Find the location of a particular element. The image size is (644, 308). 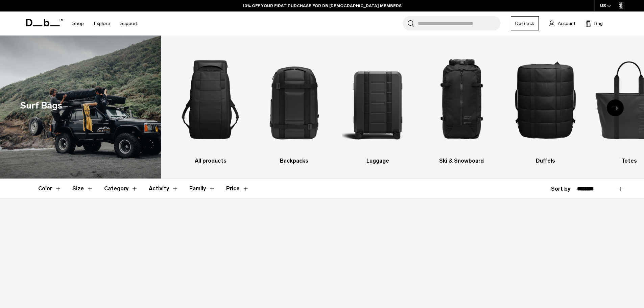

div: Next slide is located at coordinates (615, 108).